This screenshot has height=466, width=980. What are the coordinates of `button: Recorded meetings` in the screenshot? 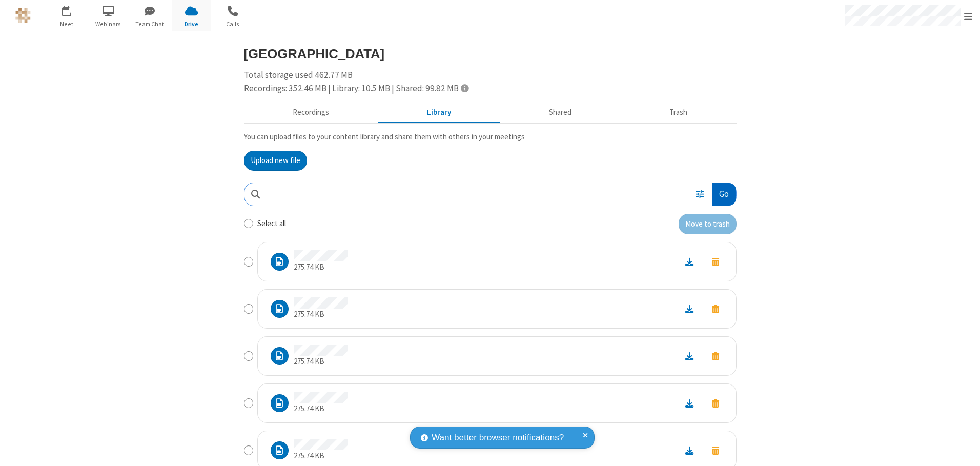 It's located at (311, 113).